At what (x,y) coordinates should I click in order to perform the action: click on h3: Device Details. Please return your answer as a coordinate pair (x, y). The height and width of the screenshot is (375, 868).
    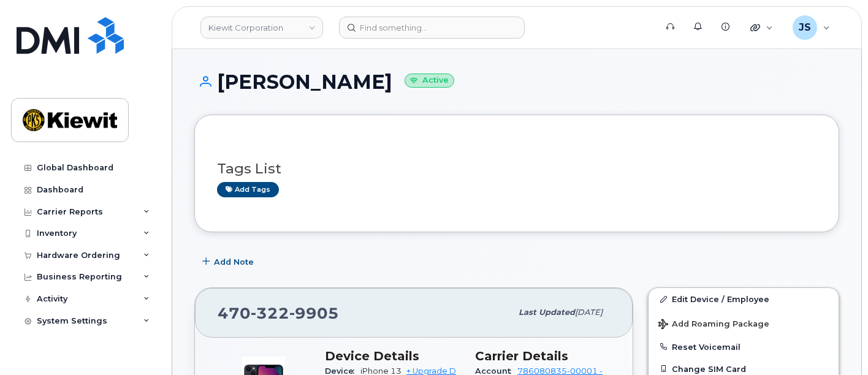
    Looking at the image, I should click on (393, 356).